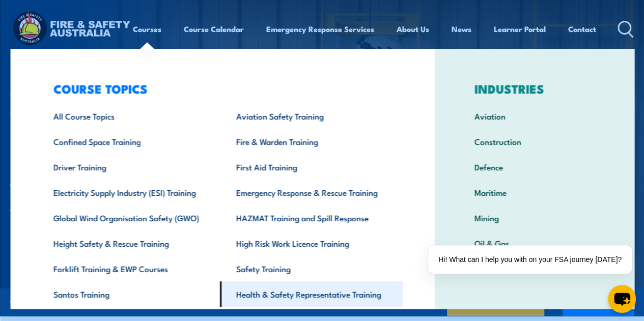  What do you see at coordinates (311, 243) in the screenshot?
I see `a: High Risk Work Licence Training` at bounding box center [311, 243].